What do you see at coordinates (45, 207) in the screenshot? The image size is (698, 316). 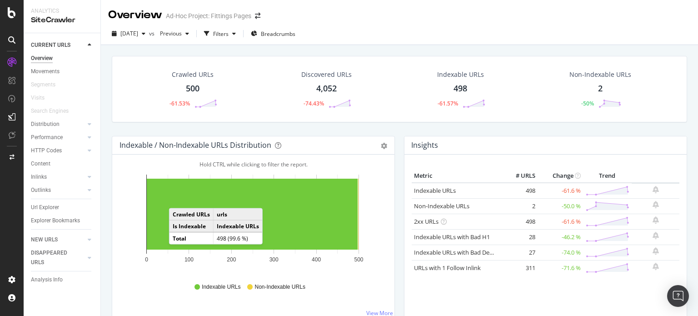 I see `div: Url Explorer` at bounding box center [45, 207].